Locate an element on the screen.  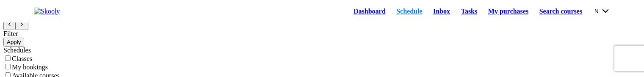
a: Schedule is located at coordinates (409, 11).